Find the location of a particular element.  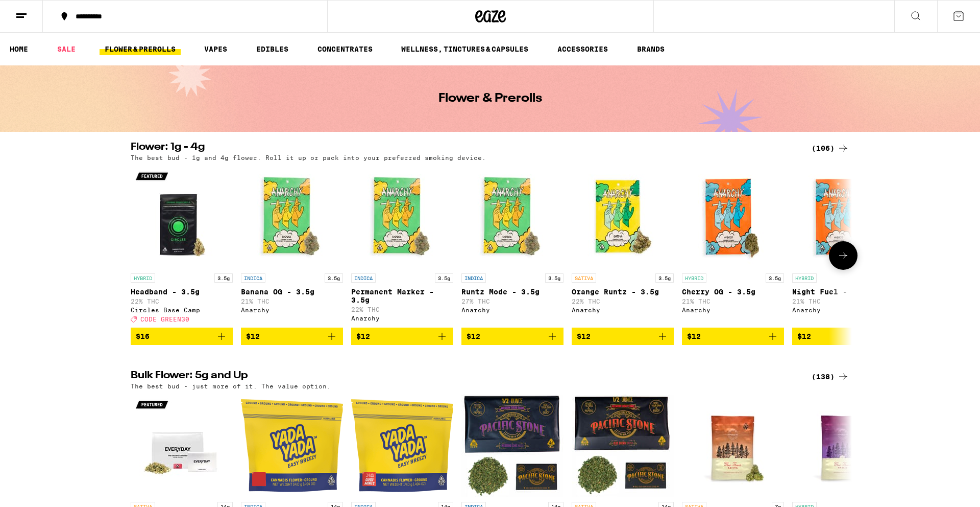

img: Pacific Stone - Blue Dream Pre-Ground - 14g is located at coordinates (622, 445).